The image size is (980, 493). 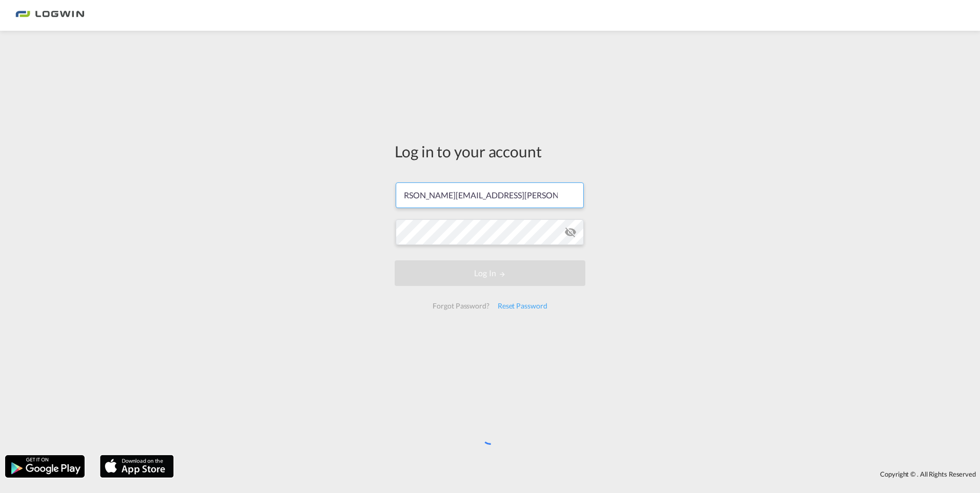 I want to click on img: apple.png, so click(x=137, y=466).